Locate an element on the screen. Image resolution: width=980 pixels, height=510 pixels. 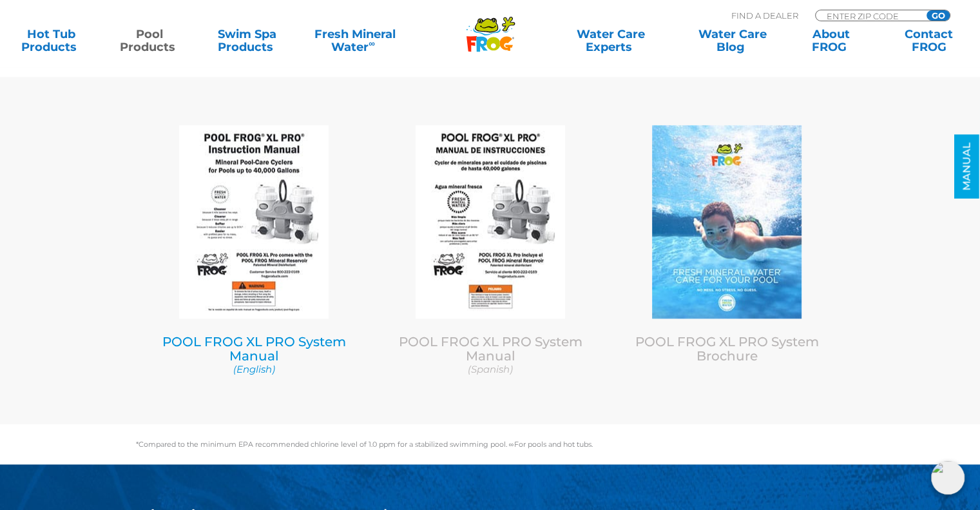
a: PoolProducts is located at coordinates (149, 41).